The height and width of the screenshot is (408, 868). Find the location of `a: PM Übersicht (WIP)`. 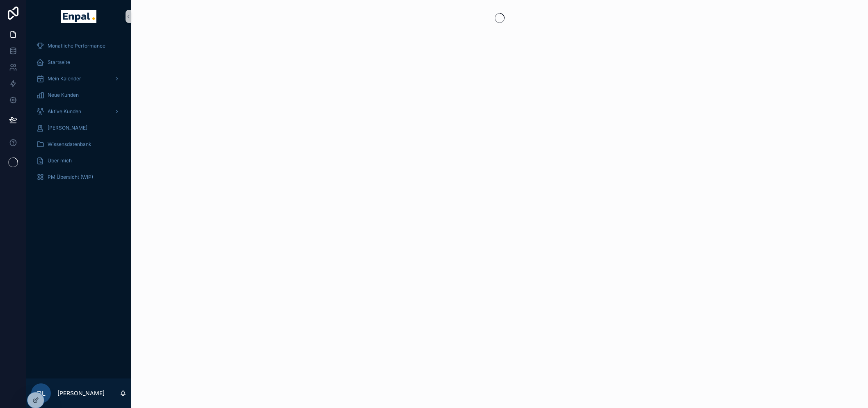

a: PM Übersicht (WIP) is located at coordinates (79, 177).